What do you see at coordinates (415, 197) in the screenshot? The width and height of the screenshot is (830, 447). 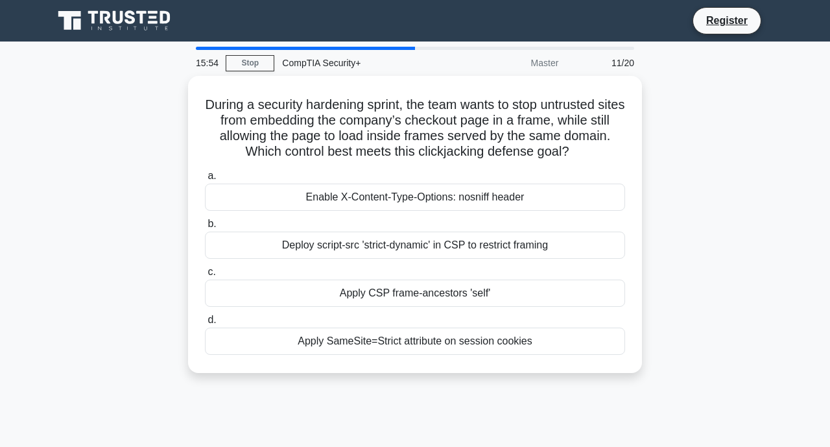 I see `div: Enable X-Content-Type-Options: nosniff header` at bounding box center [415, 197].